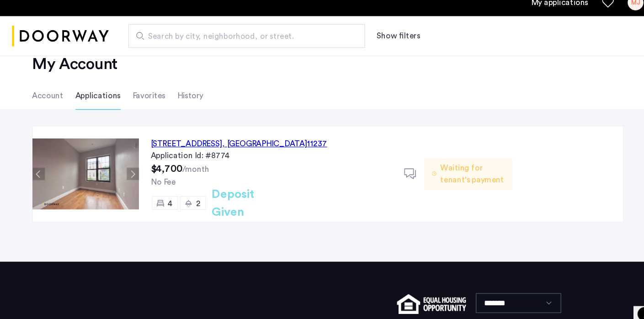  What do you see at coordinates (54, 172) in the screenshot?
I see `button: Previous apartment` at bounding box center [54, 172].